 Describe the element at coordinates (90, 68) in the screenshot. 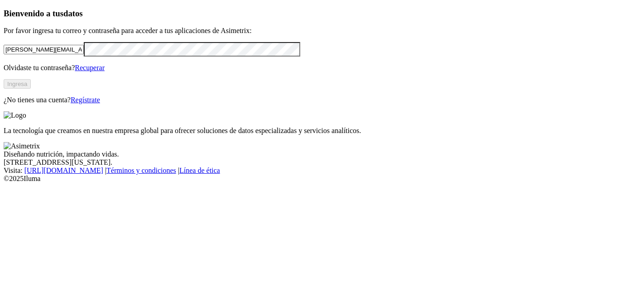

I see `a: Recuperar` at that location.